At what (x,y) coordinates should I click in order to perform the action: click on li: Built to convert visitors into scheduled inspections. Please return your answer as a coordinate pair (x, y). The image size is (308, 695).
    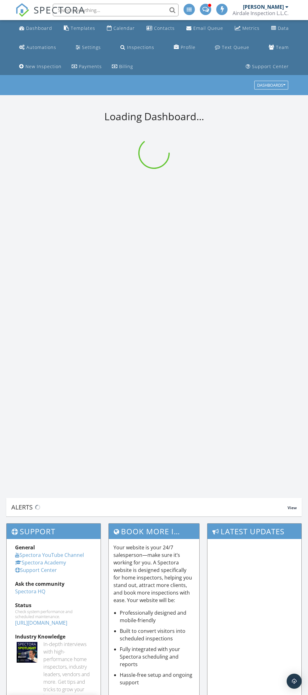
    Looking at the image, I should click on (157, 635).